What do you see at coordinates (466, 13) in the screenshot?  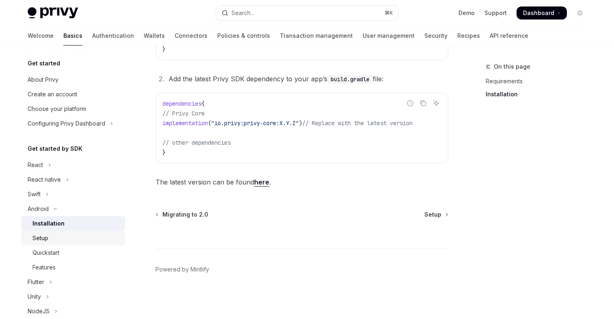 I see `a: Demo` at bounding box center [466, 13].